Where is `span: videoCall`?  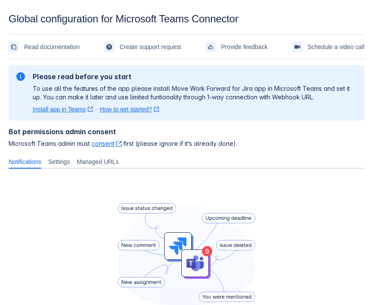 span: videoCall is located at coordinates (298, 47).